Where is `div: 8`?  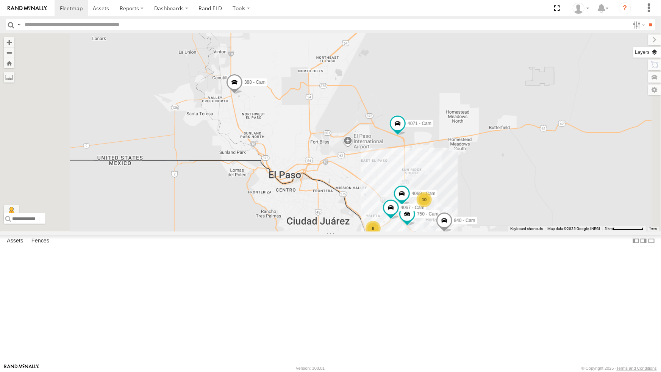 div: 8 is located at coordinates (373, 229).